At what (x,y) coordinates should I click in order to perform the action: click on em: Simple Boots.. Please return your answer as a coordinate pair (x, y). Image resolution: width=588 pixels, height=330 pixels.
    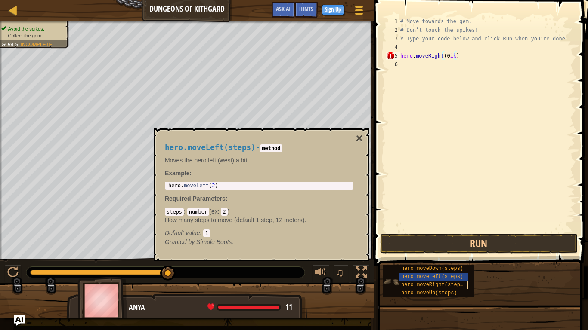
    Looking at the image, I should click on (199, 242).